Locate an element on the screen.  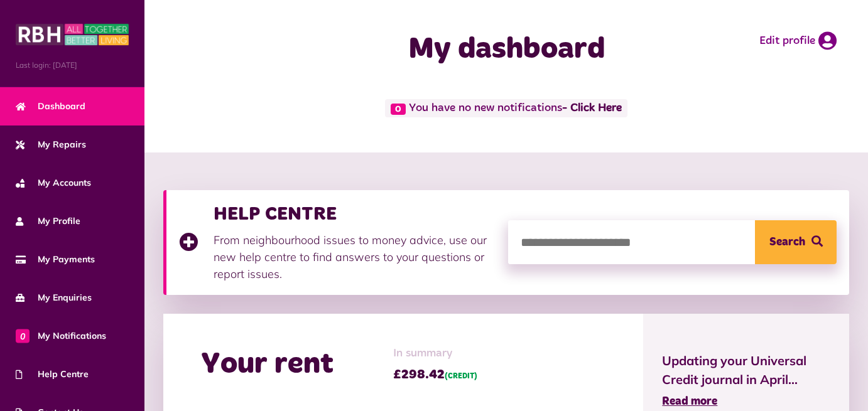
span: Help Centre is located at coordinates (52, 374).